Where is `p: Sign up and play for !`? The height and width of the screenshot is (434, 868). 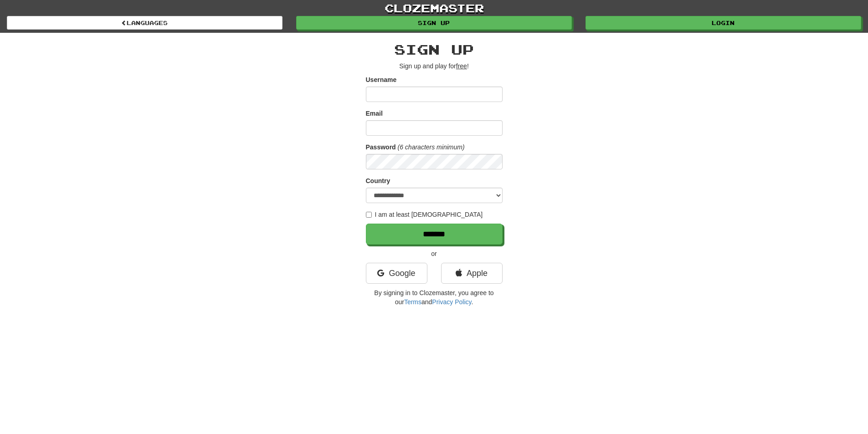 p: Sign up and play for ! is located at coordinates (434, 66).